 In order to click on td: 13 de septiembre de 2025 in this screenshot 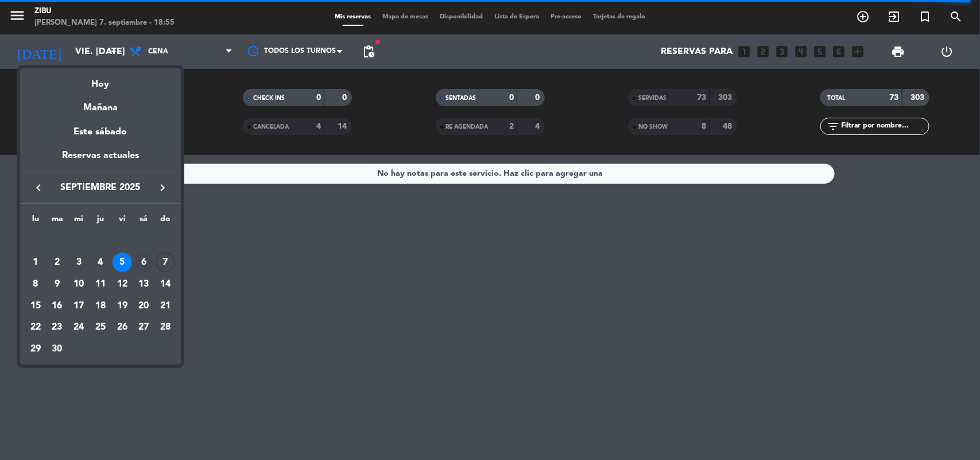, I will do `click(144, 284)`.